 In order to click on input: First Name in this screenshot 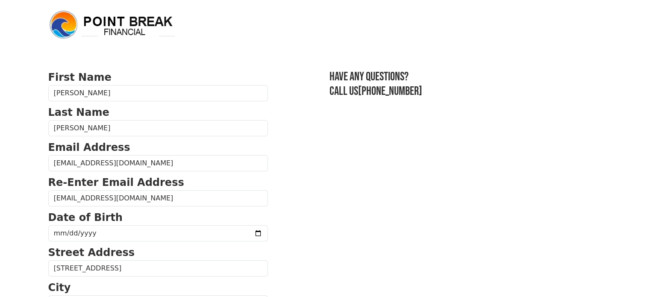, I will do `click(158, 93)`.